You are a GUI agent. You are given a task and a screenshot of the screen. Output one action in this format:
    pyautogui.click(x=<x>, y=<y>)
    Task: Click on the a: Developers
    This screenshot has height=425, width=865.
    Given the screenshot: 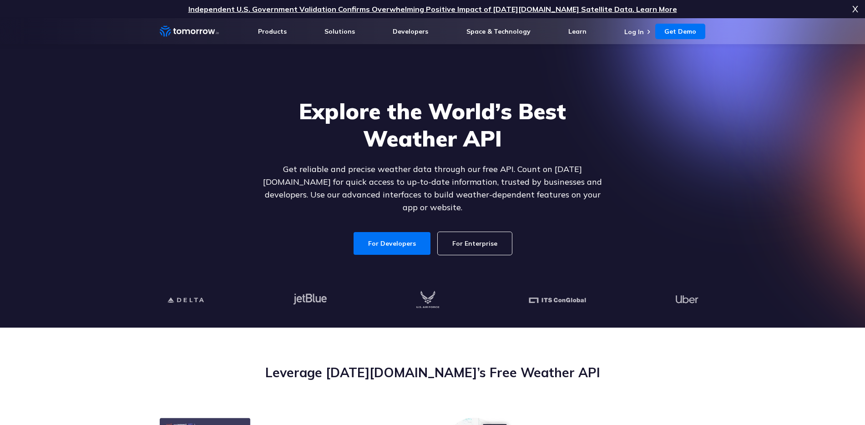 What is the action you would take?
    pyautogui.click(x=410, y=31)
    